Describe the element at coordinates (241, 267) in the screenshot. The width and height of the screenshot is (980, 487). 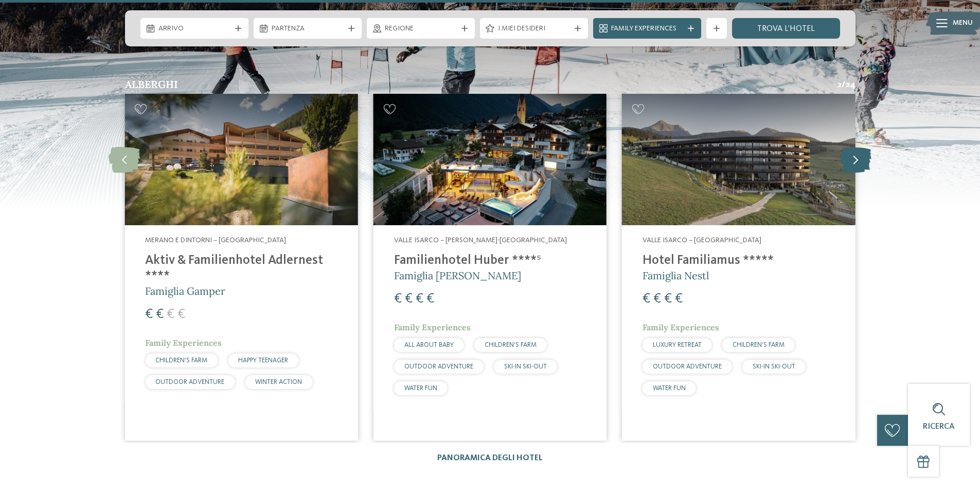
I see `a: Hotel sulle piste da sci per bambini: divertimento senza confini Merano e dintorni – [GEOGRAPHIC_...` at that location.